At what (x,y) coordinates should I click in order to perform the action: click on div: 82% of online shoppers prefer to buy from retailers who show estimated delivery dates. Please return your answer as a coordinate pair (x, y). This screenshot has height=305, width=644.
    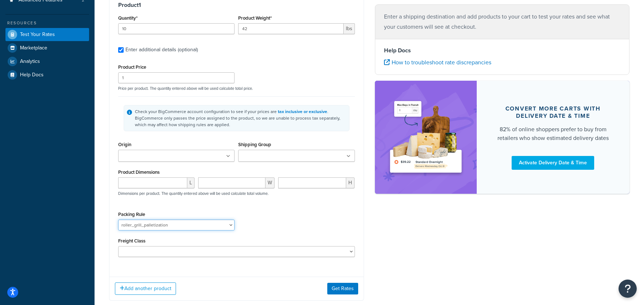
    Looking at the image, I should click on (553, 134).